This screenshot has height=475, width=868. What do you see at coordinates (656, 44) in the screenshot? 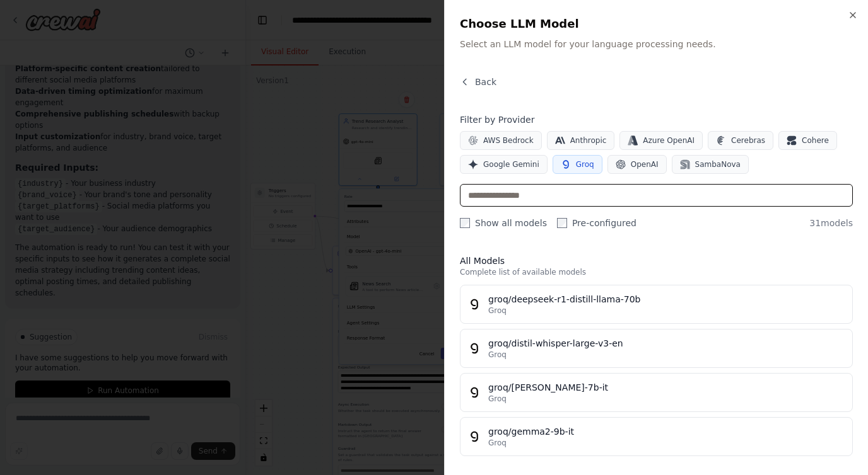
I see `p: Select an LLM model for your language processing needs.` at bounding box center [656, 44].